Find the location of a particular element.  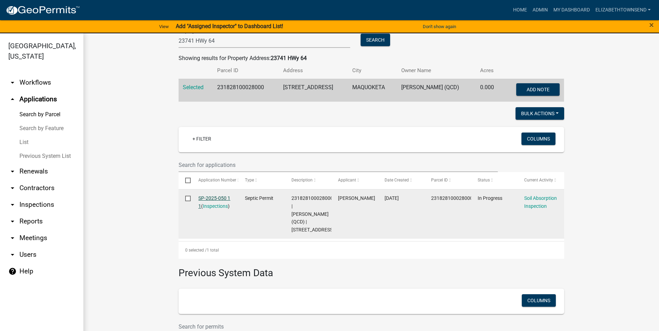

span: Selected is located at coordinates (193, 87).